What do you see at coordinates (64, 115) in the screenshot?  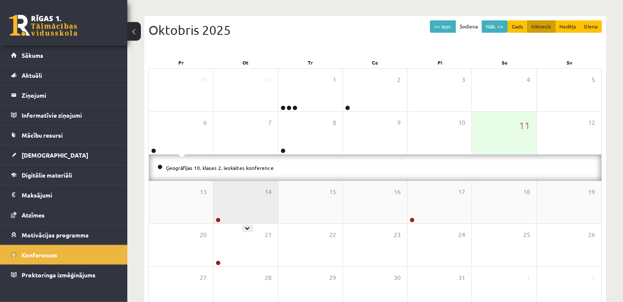 I see `a: Informatīvie ziņojumi` at bounding box center [64, 115].